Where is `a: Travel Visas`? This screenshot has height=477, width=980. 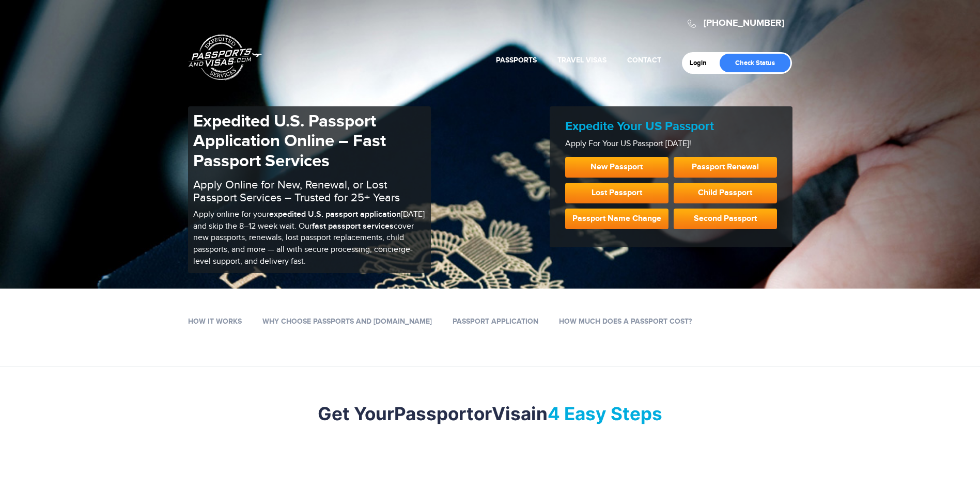
a: Travel Visas is located at coordinates (582, 60).